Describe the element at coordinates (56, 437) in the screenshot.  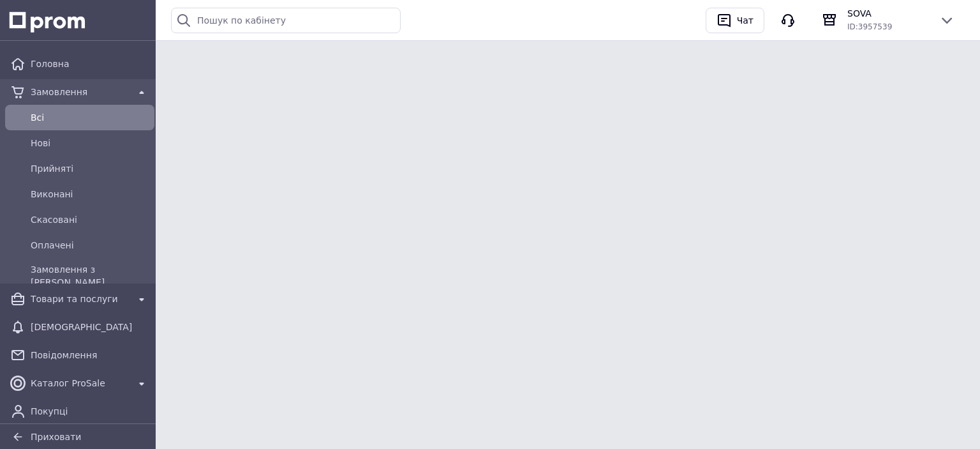
I see `span: Приховати` at that location.